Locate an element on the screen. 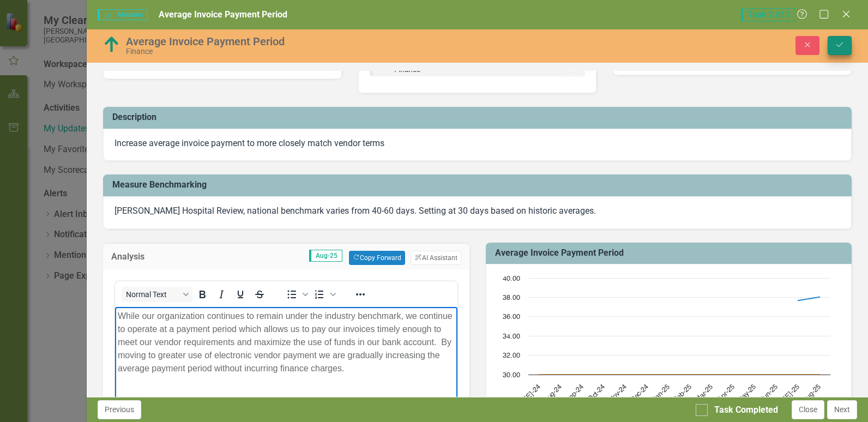 This screenshot has width=868, height=422. h3: Average Invoice Payment Period is located at coordinates (670, 253).